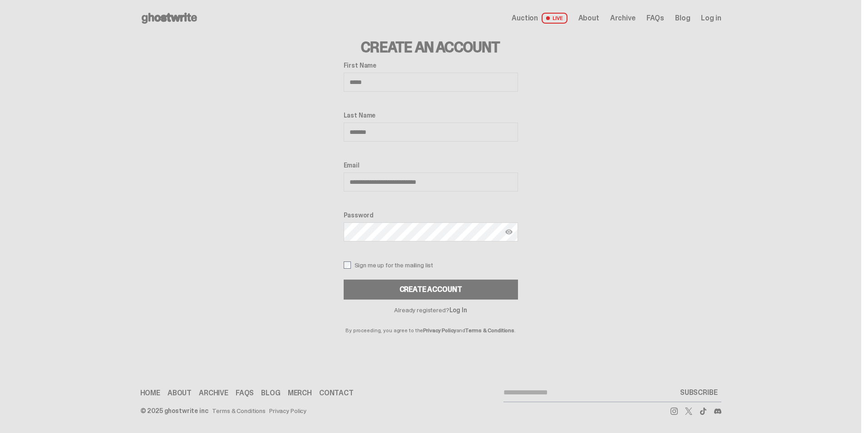 The width and height of the screenshot is (868, 433). What do you see at coordinates (431, 165) in the screenshot?
I see `label: Email` at bounding box center [431, 165].